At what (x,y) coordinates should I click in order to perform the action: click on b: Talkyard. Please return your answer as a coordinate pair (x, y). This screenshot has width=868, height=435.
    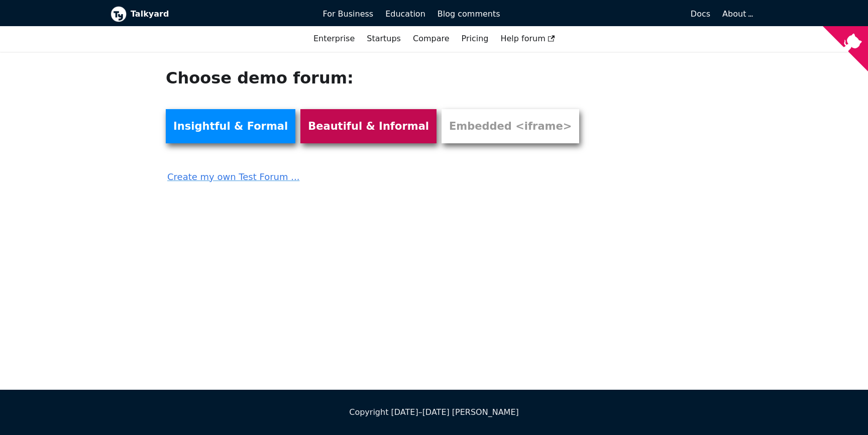
    Looking at the image, I should click on (219, 14).